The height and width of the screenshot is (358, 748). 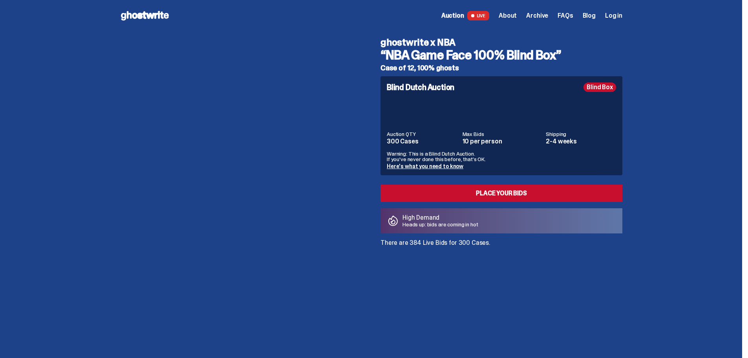 What do you see at coordinates (478, 16) in the screenshot?
I see `span: LIVE` at bounding box center [478, 16].